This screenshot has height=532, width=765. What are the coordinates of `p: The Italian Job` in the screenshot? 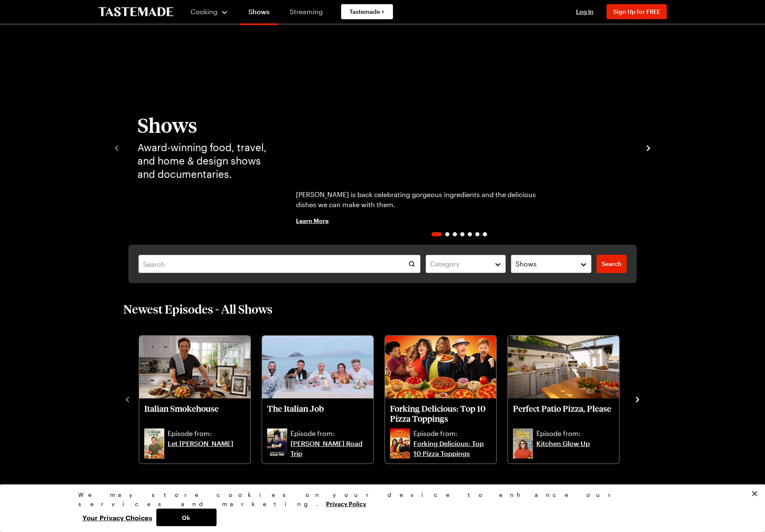 It's located at (318, 413).